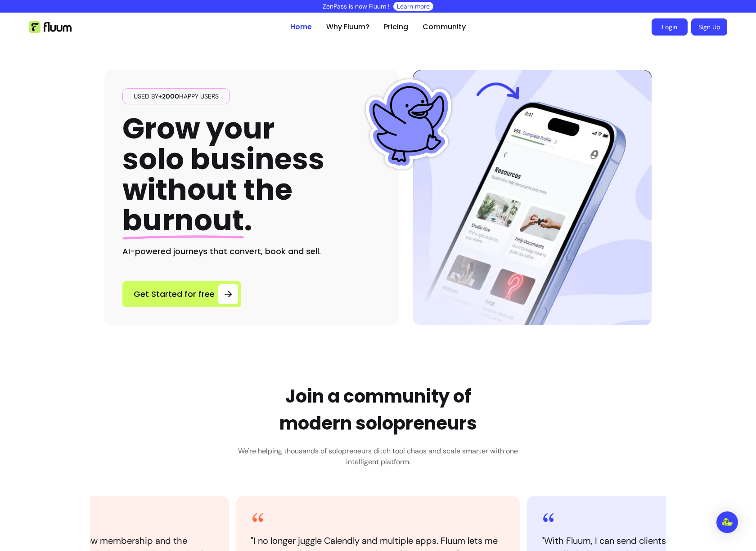 The height and width of the screenshot is (551, 756). Describe the element at coordinates (224, 174) in the screenshot. I see `h1: Grow your solo business without the .` at that location.